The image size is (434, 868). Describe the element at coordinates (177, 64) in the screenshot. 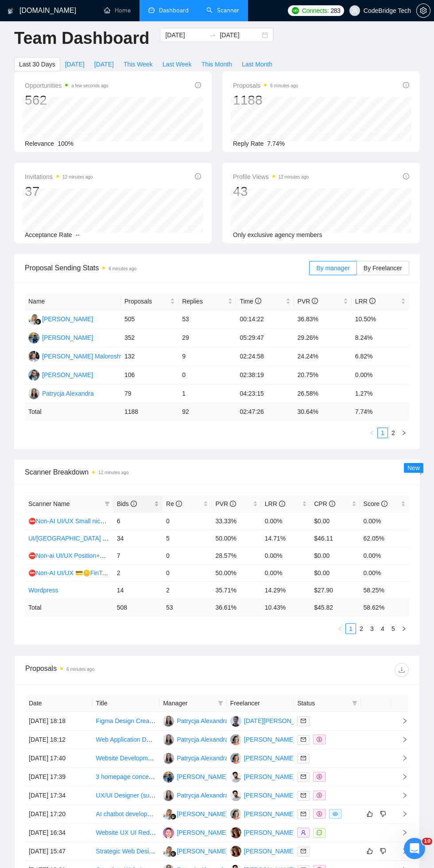

I see `span: Last Week` at that location.